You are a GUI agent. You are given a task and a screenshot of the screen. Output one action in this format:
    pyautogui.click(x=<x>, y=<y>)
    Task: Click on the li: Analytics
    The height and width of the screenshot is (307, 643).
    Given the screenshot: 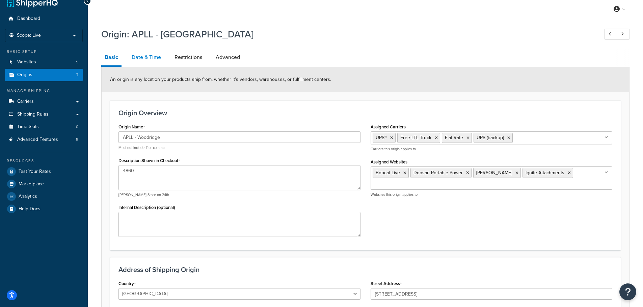 What is the action you would take?
    pyautogui.click(x=44, y=197)
    